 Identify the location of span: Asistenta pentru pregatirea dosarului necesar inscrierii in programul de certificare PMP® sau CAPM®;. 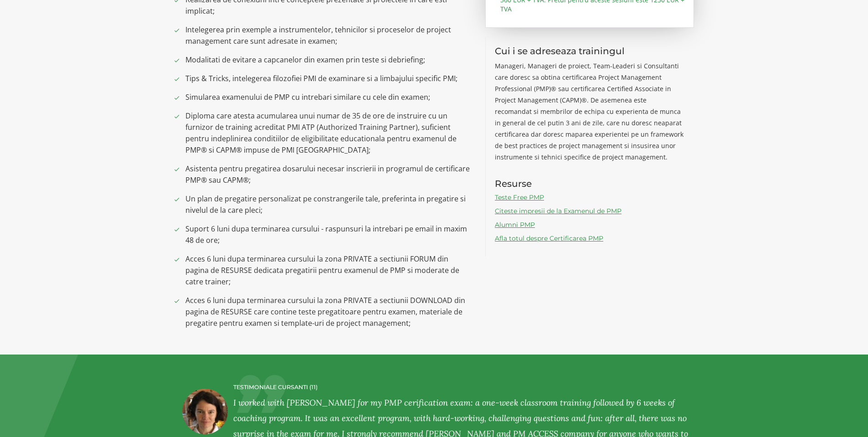
(329, 174).